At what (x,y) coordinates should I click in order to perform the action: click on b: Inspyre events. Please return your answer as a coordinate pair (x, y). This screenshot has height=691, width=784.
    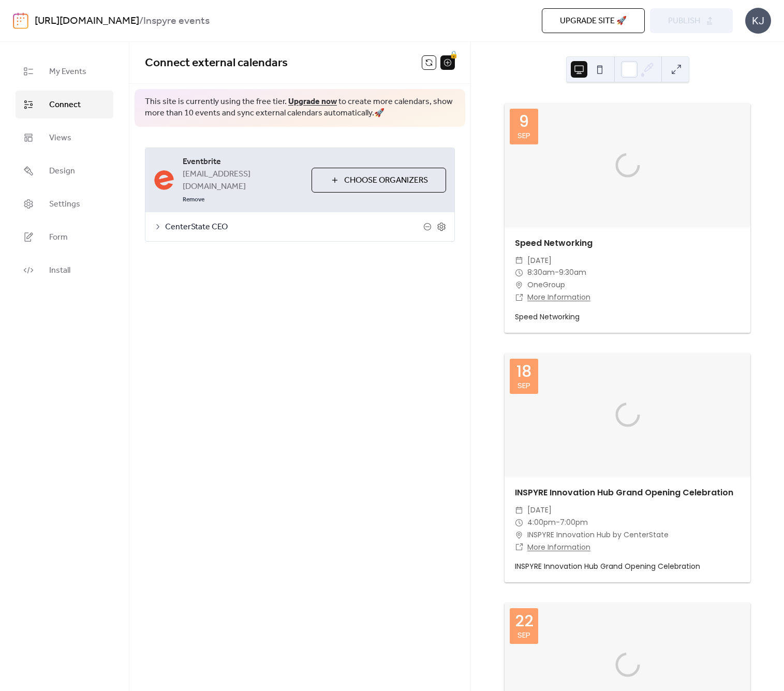
    Looking at the image, I should click on (176, 21).